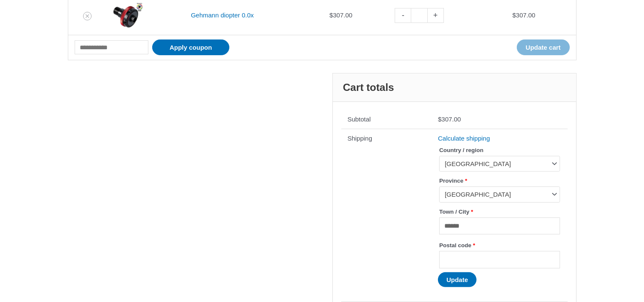  What do you see at coordinates (419, 16) in the screenshot?
I see `input: Product quantity` at bounding box center [419, 16].